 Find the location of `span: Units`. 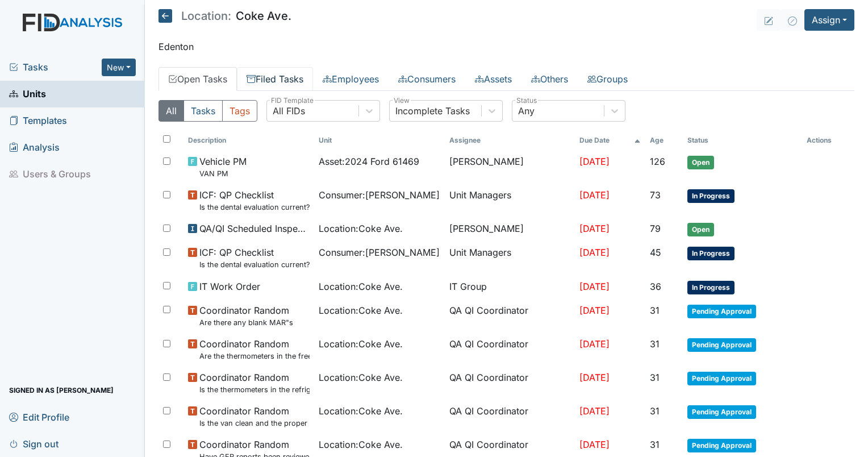

span: Units is located at coordinates (27, 93).